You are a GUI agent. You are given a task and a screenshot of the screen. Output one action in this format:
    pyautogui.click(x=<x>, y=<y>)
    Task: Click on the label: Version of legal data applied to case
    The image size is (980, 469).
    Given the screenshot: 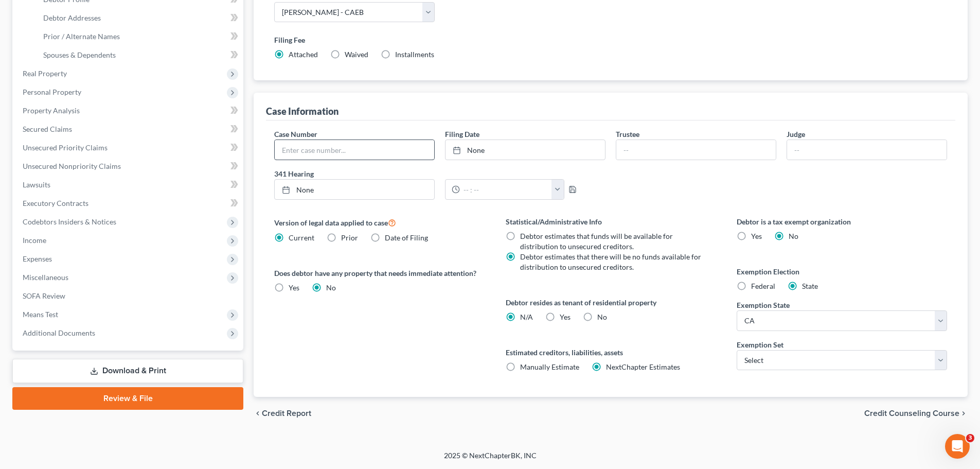 What is the action you would take?
    pyautogui.click(x=379, y=223)
    